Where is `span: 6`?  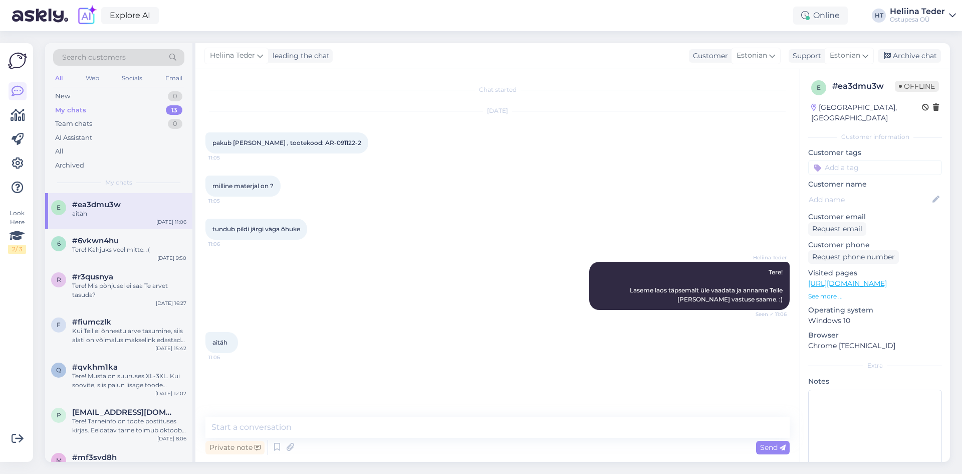 span: 6 is located at coordinates (59, 243).